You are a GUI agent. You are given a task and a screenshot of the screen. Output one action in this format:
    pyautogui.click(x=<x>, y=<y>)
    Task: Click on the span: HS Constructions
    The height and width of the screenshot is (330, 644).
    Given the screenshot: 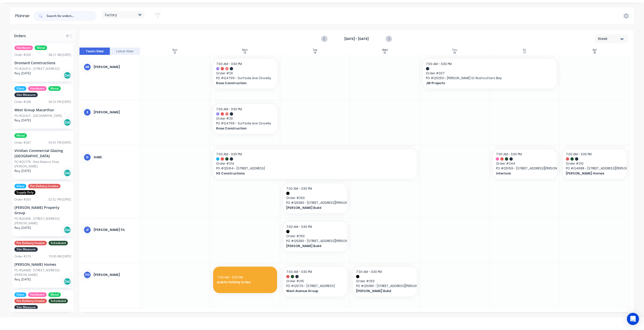 What is the action you would take?
    pyautogui.click(x=305, y=173)
    